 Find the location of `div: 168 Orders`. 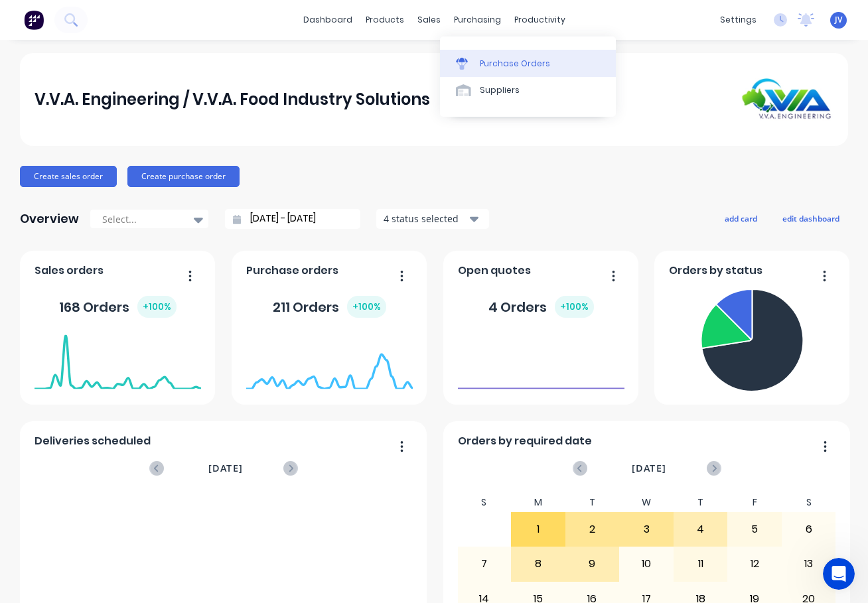

div: 168 Orders is located at coordinates (118, 307).